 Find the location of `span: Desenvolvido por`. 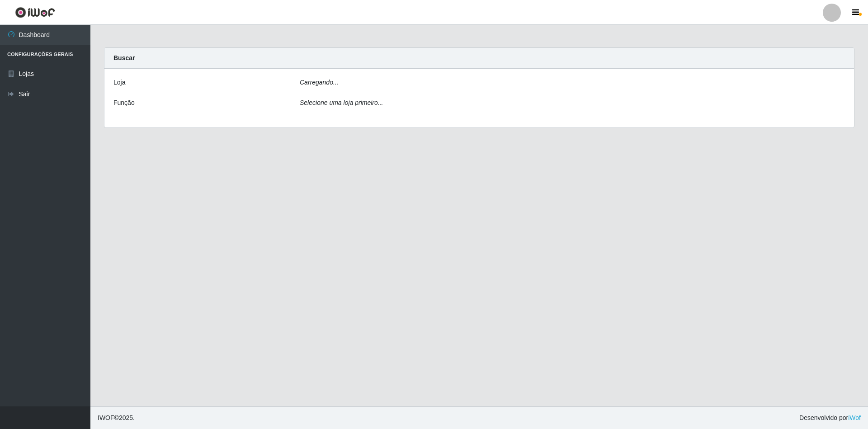

span: Desenvolvido por is located at coordinates (831, 417).